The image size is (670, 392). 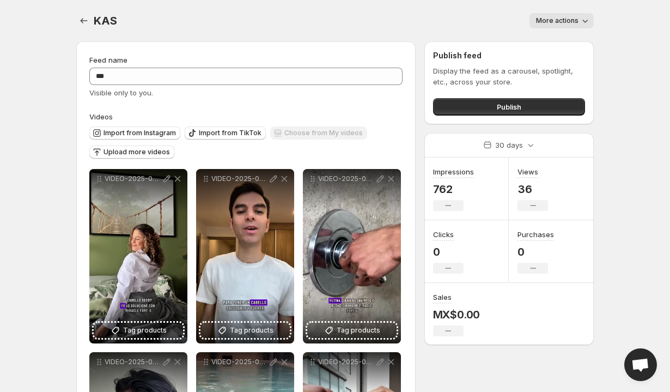 What do you see at coordinates (105, 21) in the screenshot?
I see `span: KAS` at bounding box center [105, 21].